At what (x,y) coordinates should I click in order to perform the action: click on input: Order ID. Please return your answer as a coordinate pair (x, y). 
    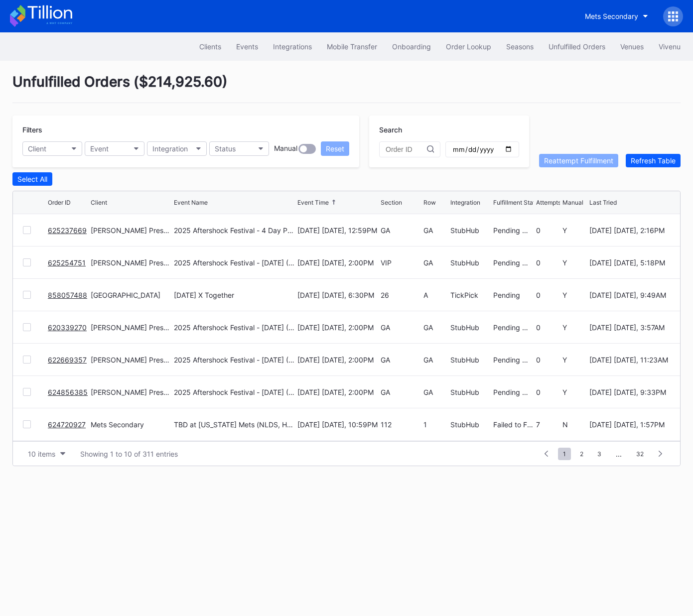
    Looking at the image, I should click on (406, 150).